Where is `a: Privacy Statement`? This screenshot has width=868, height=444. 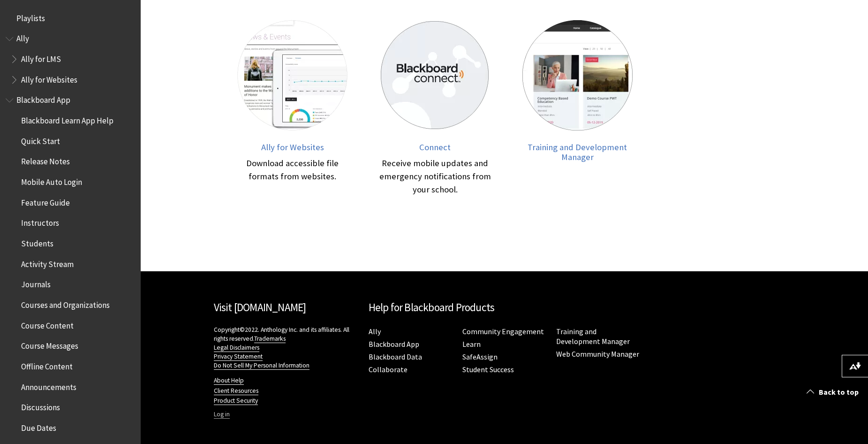 a: Privacy Statement is located at coordinates (238, 357).